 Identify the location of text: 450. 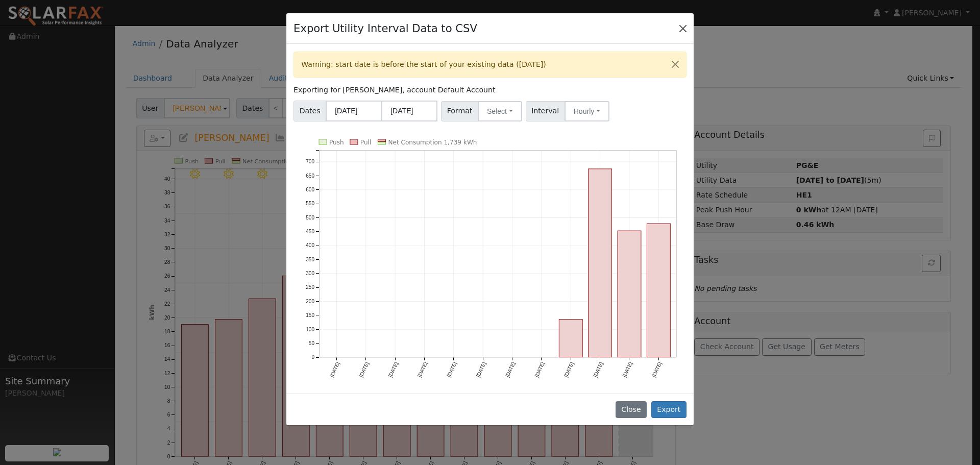
(310, 231).